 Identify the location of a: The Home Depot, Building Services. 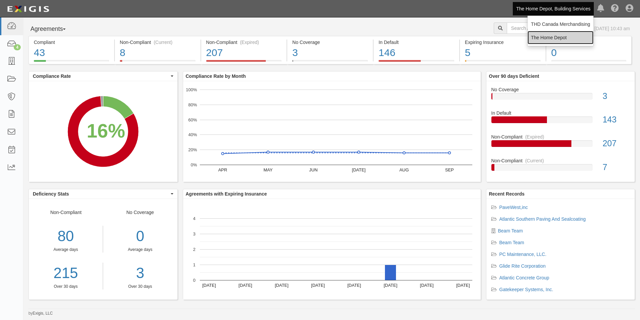
(554, 9).